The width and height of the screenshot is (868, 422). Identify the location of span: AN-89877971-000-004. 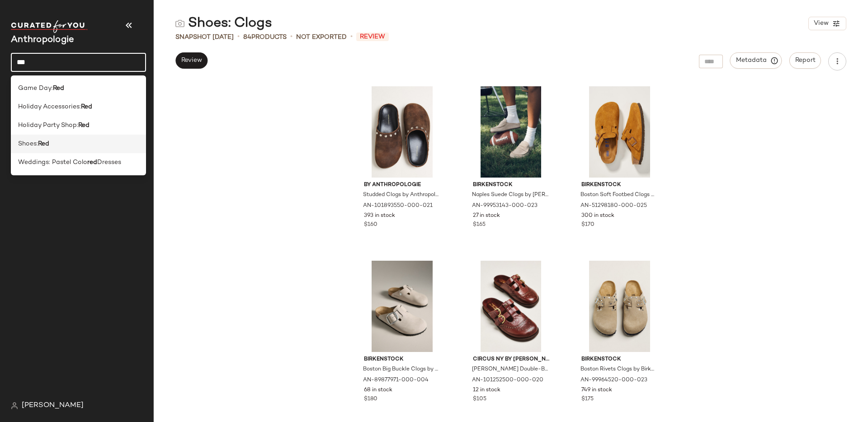
(395, 380).